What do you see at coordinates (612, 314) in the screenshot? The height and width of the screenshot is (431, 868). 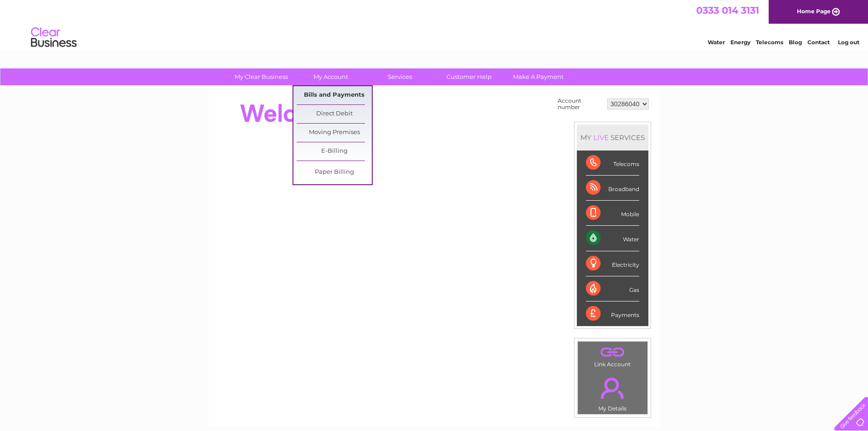 I see `div: Payments` at bounding box center [612, 314].